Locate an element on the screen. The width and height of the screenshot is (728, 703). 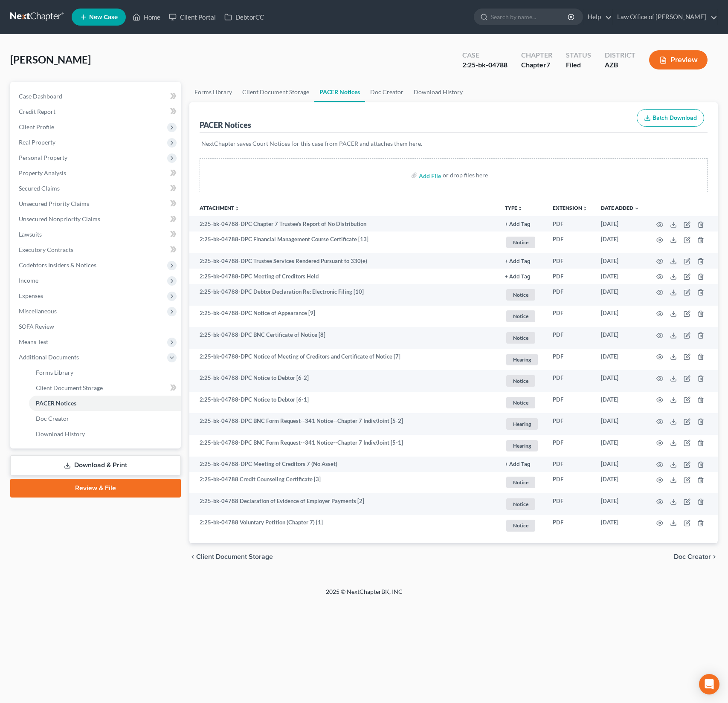
a: Unsecured Nonpriority Claims is located at coordinates (96, 219).